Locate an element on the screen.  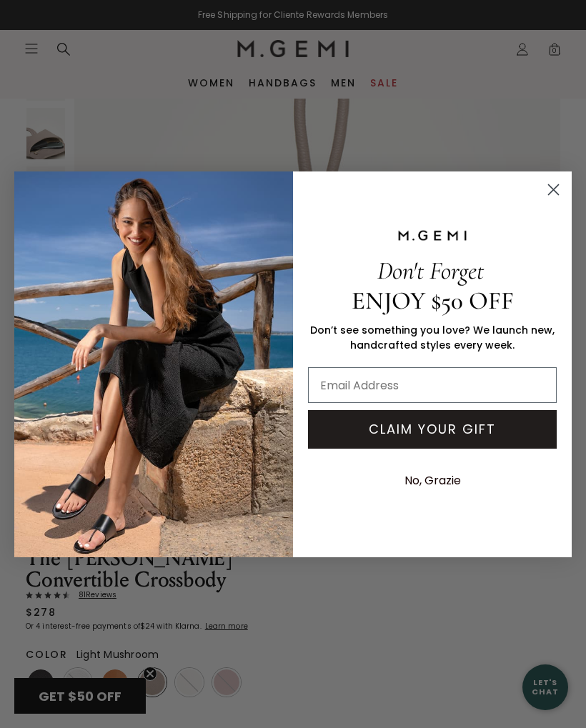
img: M.Gemi is located at coordinates (154, 365).